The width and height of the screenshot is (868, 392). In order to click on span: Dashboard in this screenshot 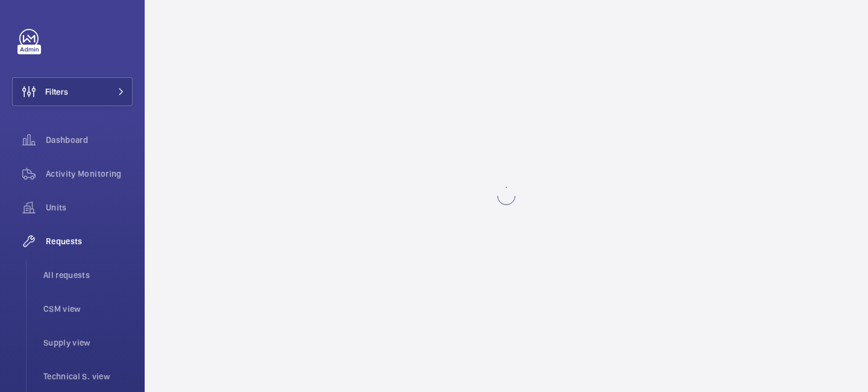, I will do `click(89, 140)`.